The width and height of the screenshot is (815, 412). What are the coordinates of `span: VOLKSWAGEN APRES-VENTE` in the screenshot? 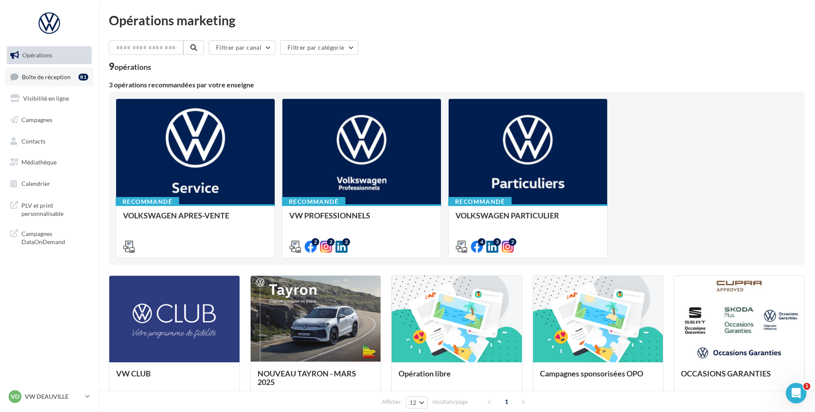 It's located at (176, 216).